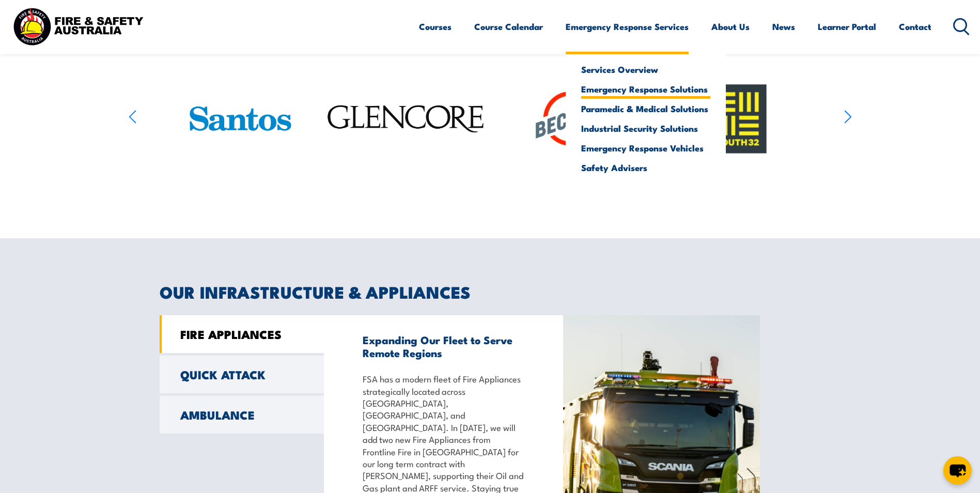 Image resolution: width=980 pixels, height=493 pixels. What do you see at coordinates (646, 147) in the screenshot?
I see `a: Emergency Response Vehicles` at bounding box center [646, 147].